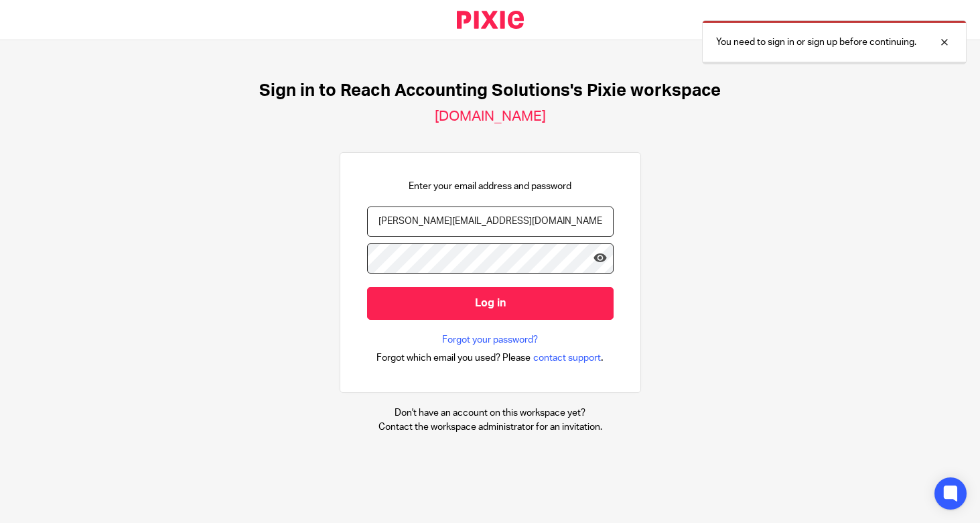 The height and width of the screenshot is (523, 980). I want to click on input: Log in, so click(490, 303).